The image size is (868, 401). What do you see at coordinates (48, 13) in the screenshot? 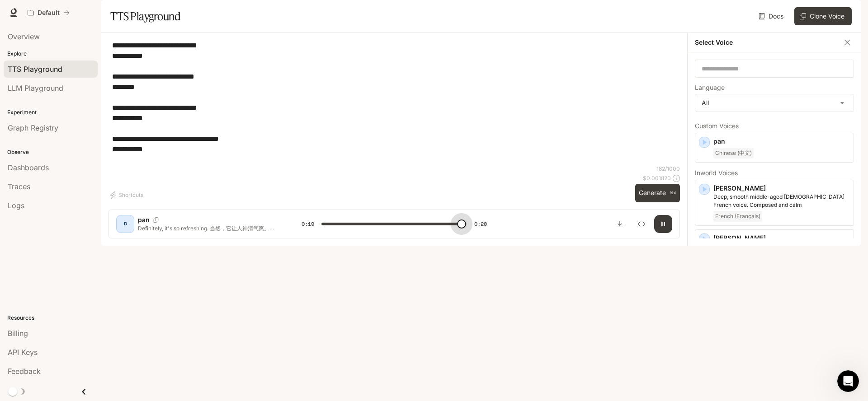
I see `button: All workspaces` at bounding box center [48, 13].